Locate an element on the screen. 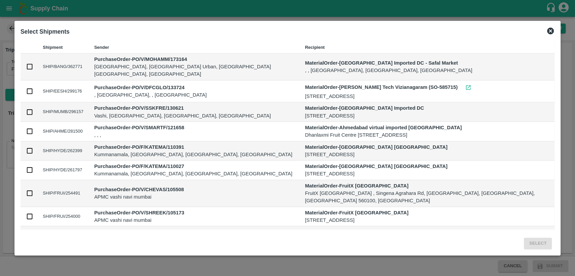 This screenshot has width=575, height=276. strong: PurchaseOrder - PO/V/SMARTF/121658 is located at coordinates (139, 128).